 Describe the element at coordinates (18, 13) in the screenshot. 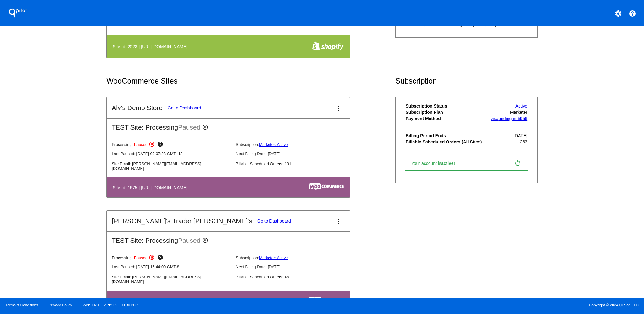

I see `h1: QPilot` at that location.